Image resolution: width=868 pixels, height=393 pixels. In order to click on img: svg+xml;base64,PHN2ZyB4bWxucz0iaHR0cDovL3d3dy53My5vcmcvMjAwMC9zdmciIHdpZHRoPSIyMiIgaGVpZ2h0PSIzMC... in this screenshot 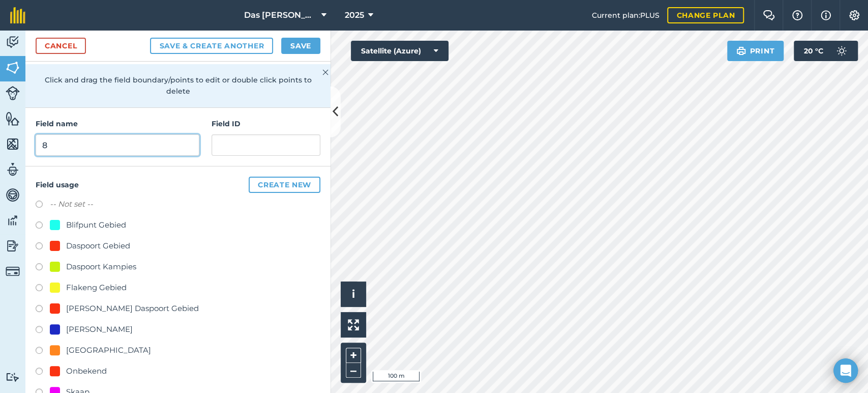, I will do `click(325, 72)`.